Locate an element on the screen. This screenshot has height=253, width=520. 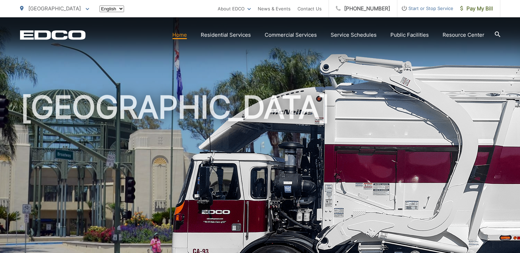
select: Select a language is located at coordinates (112, 9).